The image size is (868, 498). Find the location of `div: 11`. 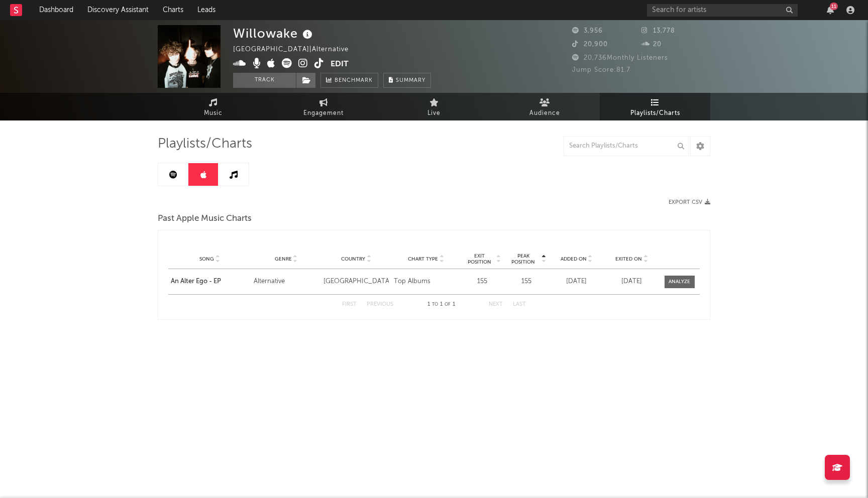

div: 11 is located at coordinates (834, 6).